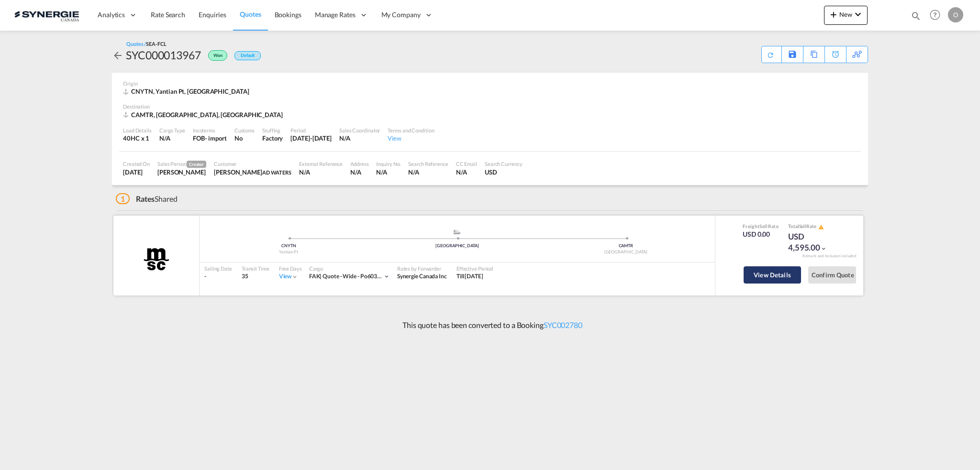  I want to click on div: Freight Rate, so click(760, 226).